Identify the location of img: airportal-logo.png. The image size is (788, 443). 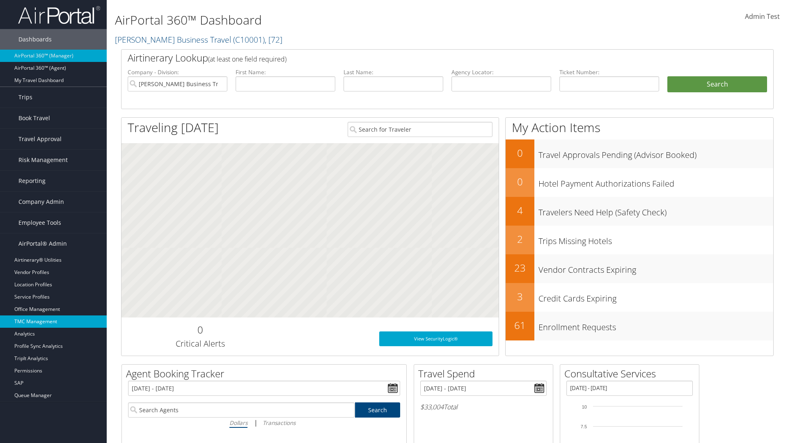
(59, 15).